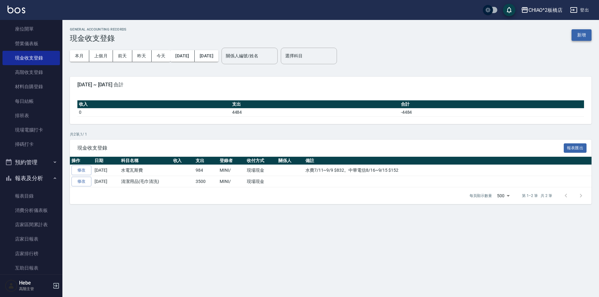 The image size is (599, 297). Describe the element at coordinates (80, 56) in the screenshot. I see `button: 本月` at that location.